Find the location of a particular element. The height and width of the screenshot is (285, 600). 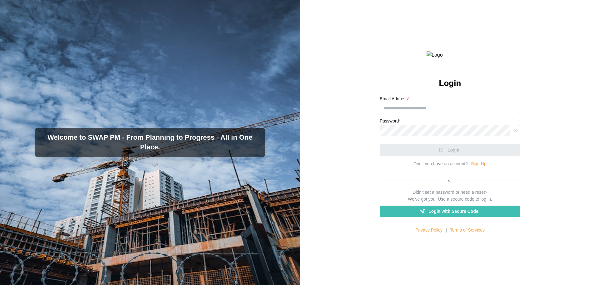

h2: Login is located at coordinates (450, 83).